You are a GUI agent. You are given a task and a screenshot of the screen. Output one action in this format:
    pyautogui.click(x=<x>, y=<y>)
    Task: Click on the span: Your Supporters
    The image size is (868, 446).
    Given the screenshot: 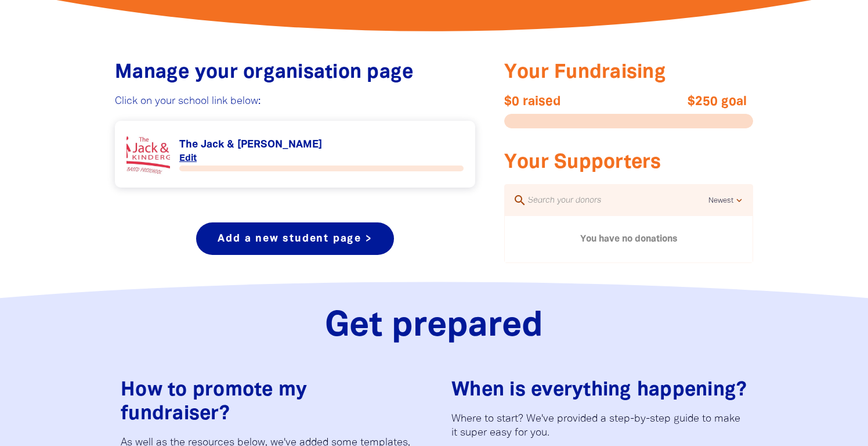 What is the action you would take?
    pyautogui.click(x=582, y=163)
    